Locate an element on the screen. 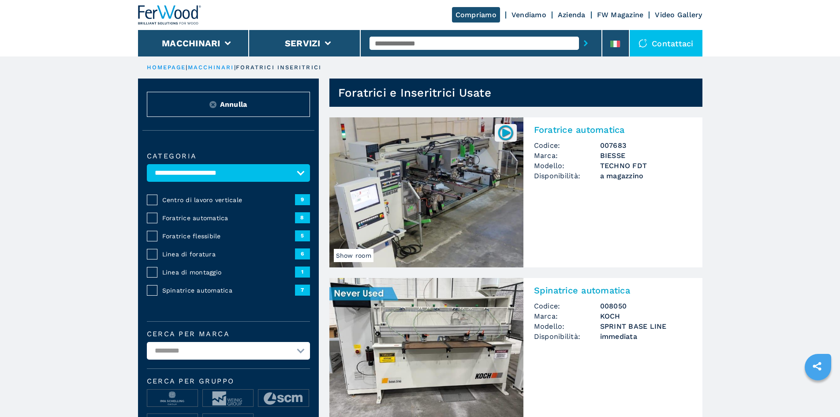  h2: Foratrice automatica is located at coordinates (613, 130).